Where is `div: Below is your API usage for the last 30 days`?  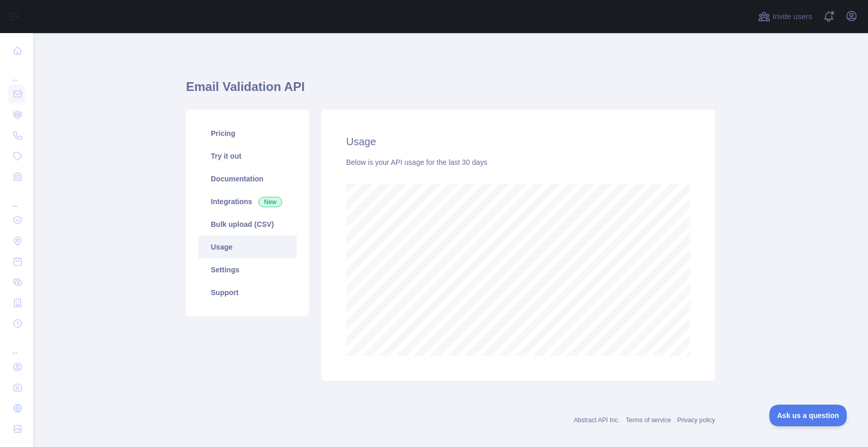 div: Below is your API usage for the last 30 days is located at coordinates (518, 162).